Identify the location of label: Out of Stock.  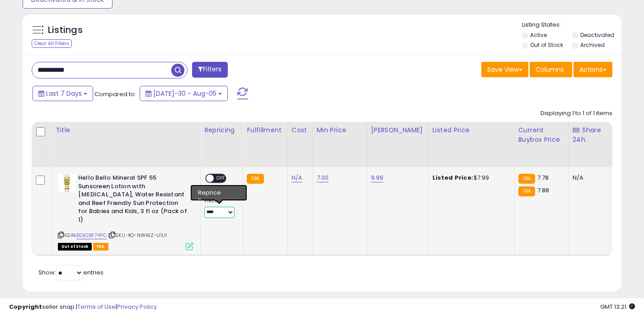
(546, 45).